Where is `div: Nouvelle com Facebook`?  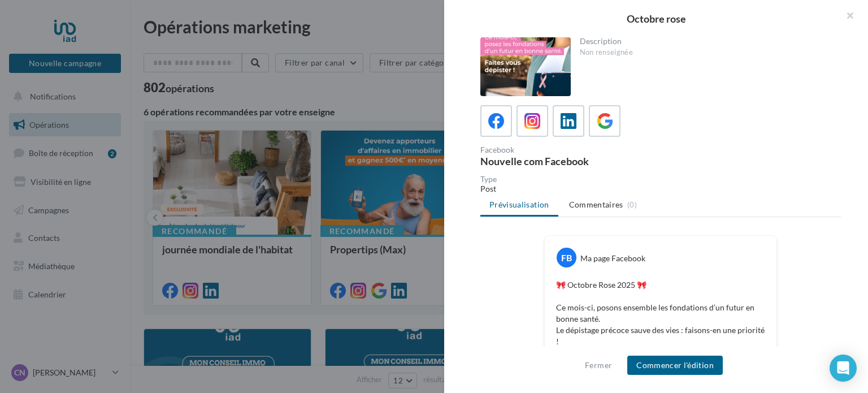 div: Nouvelle com Facebook is located at coordinates (568, 161).